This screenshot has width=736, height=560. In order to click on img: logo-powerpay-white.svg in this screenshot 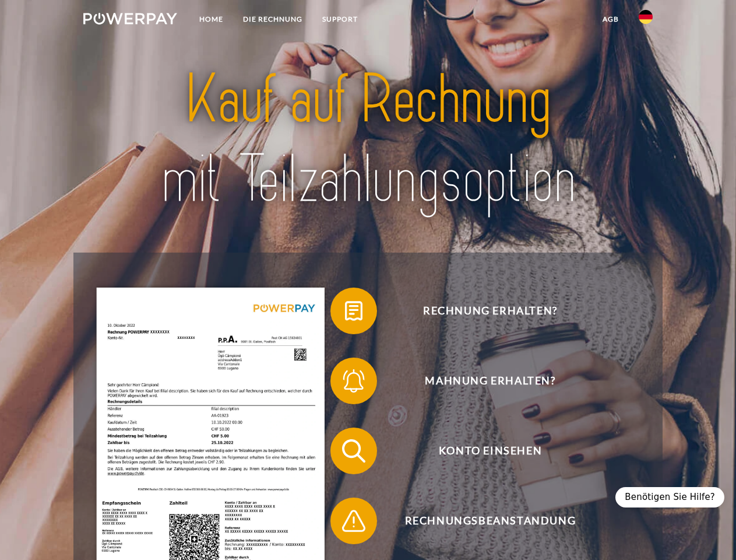, I will do `click(130, 18)`.